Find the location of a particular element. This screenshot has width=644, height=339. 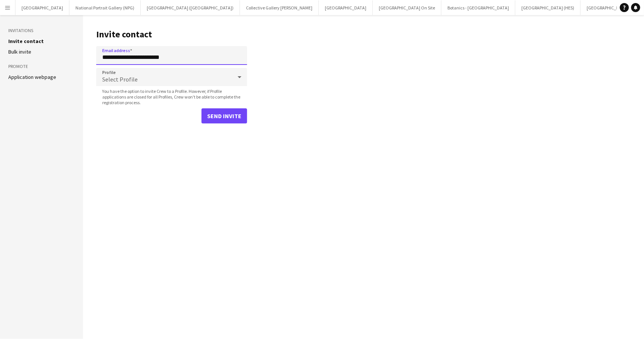

a: Invite contact is located at coordinates (26, 41).